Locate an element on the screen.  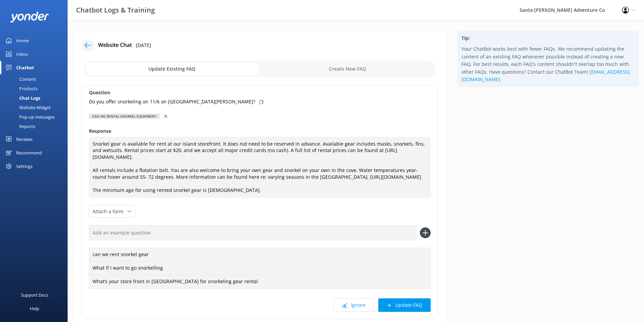
div: Can we rental snorkel equipment is located at coordinates (125, 116).